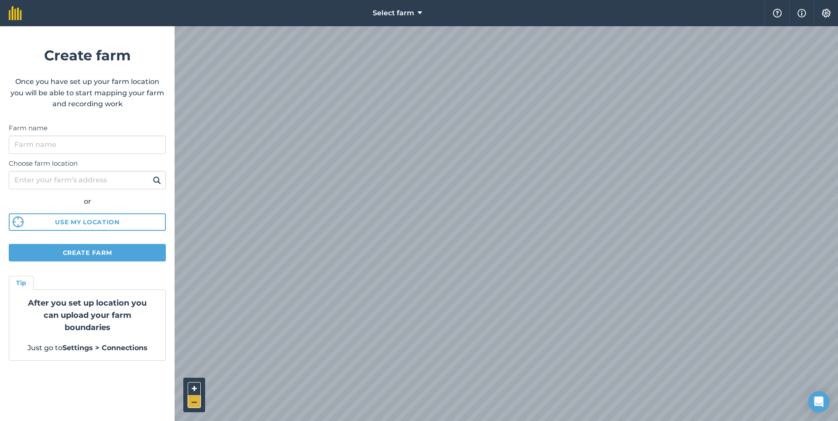 The image size is (838, 421). Describe the element at coordinates (15, 13) in the screenshot. I see `img: fieldmargin Logo` at that location.